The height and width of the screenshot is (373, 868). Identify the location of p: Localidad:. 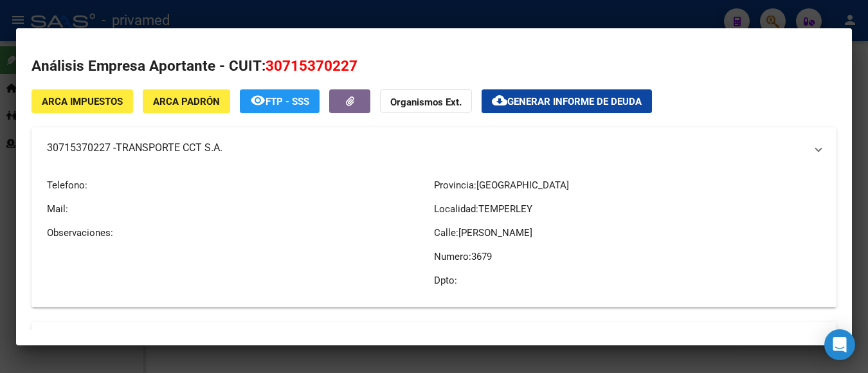
(627, 209).